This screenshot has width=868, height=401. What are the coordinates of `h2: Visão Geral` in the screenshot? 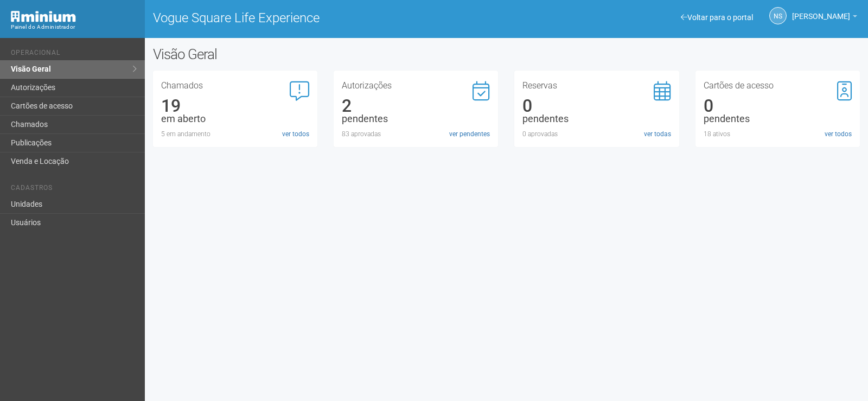 It's located at (296, 54).